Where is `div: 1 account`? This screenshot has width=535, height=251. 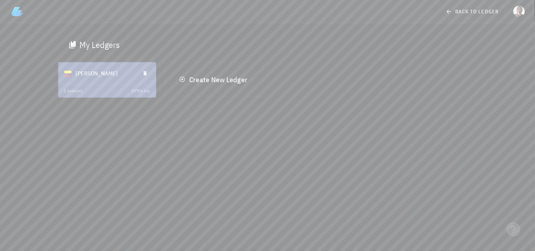 div: 1 account is located at coordinates (73, 91).